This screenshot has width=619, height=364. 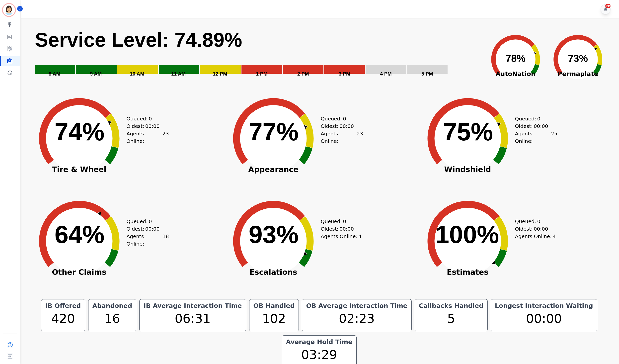 What do you see at coordinates (139, 40) in the screenshot?
I see `text: Service Level: 74.89%` at bounding box center [139, 40].